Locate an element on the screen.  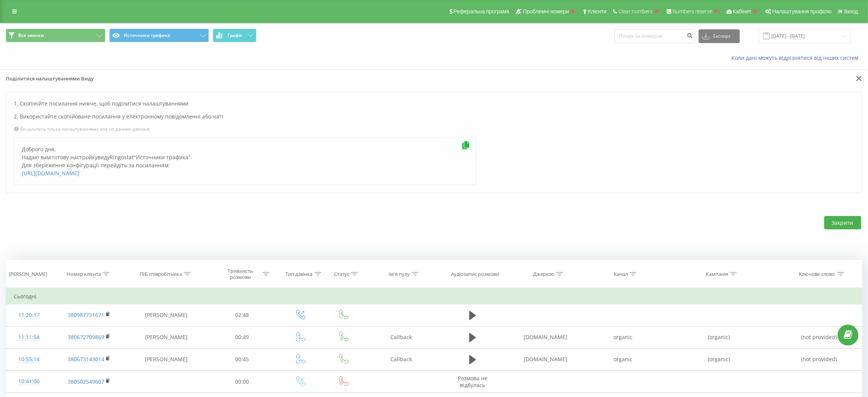
div: 11:20:17 is located at coordinates (29, 314).